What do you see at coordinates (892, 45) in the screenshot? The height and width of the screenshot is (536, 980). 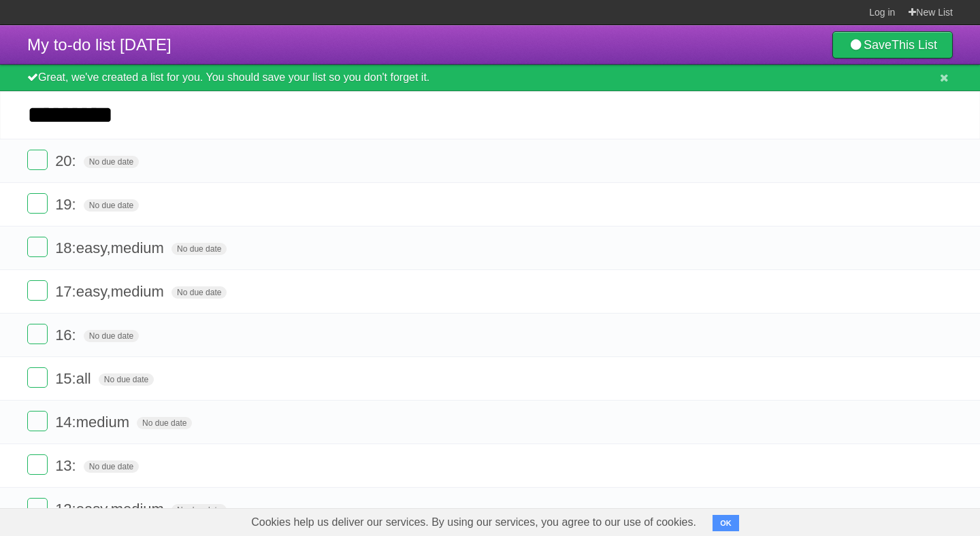 I see `a: SaveThis List` at bounding box center [892, 45].